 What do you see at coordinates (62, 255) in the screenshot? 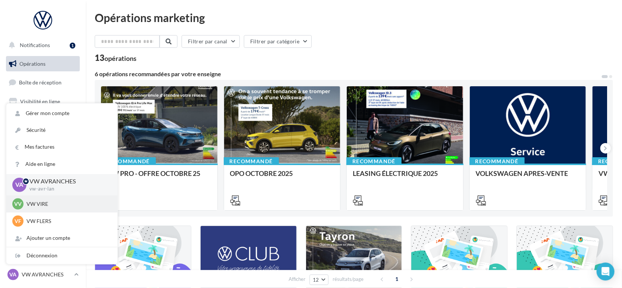
I see `div: Déconnexion` at bounding box center [62, 255].